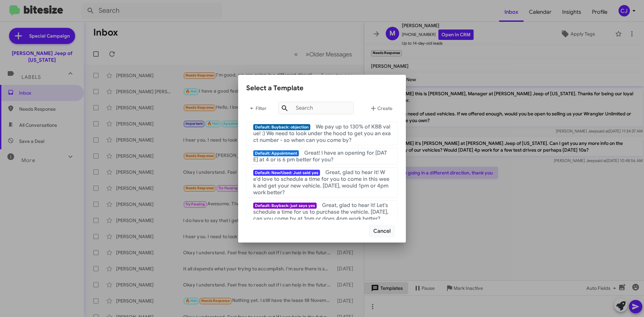  I want to click on div: Select a Template, so click(322, 88).